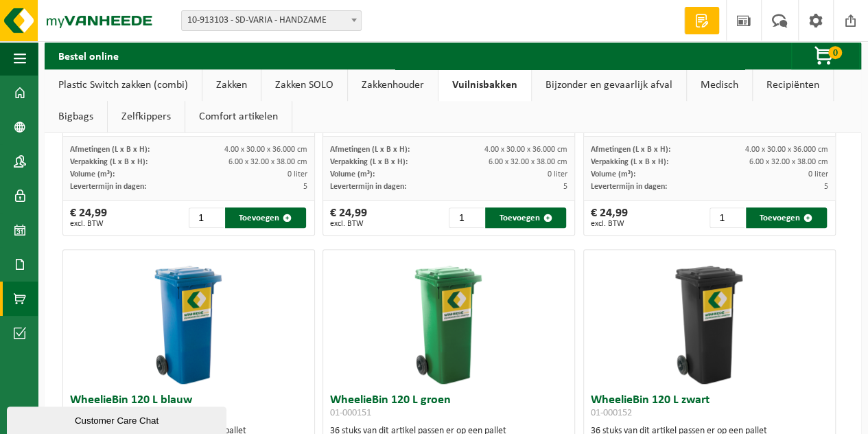  What do you see at coordinates (835, 52) in the screenshot?
I see `span: 0` at bounding box center [835, 52].